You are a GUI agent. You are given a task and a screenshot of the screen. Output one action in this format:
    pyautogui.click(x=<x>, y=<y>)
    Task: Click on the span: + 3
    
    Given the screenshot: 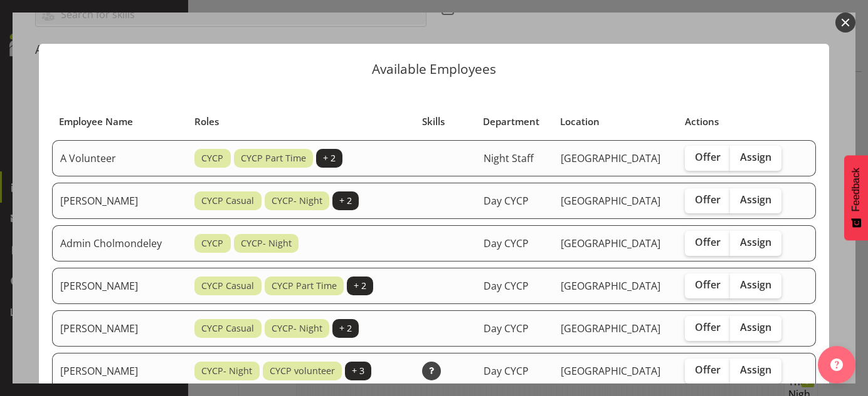 What is the action you would take?
    pyautogui.click(x=358, y=371)
    